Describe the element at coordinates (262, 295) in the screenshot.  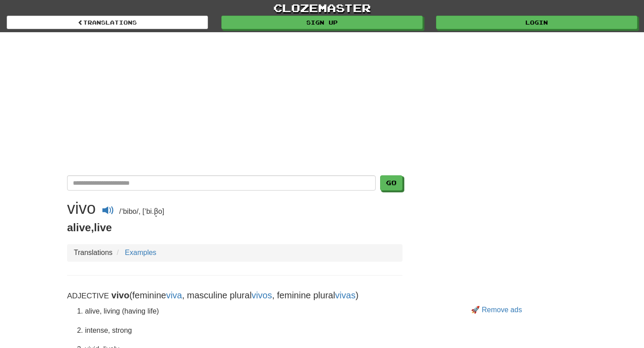
I see `a: vivos` at that location.